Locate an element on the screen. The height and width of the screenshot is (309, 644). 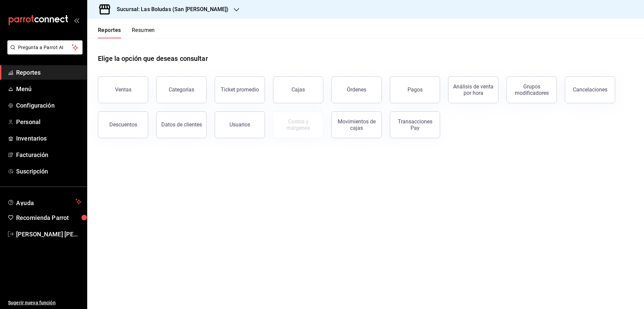
div: Categorías is located at coordinates (182, 89).